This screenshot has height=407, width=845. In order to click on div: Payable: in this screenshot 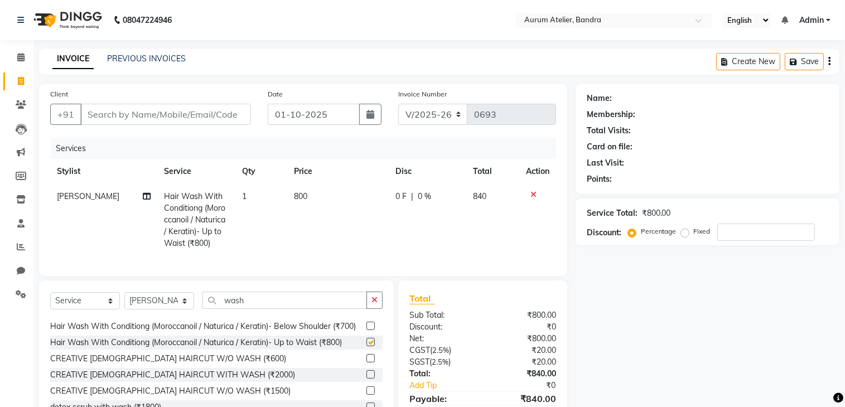, I will do `click(442, 399)`.